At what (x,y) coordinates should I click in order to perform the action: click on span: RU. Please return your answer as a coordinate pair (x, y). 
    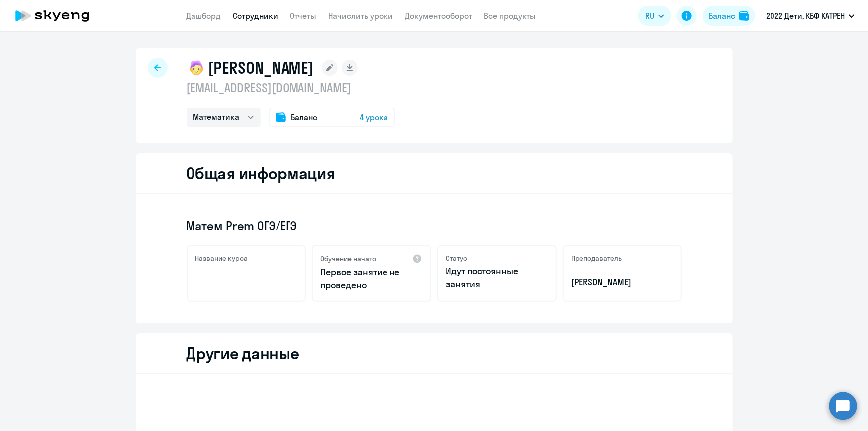
    Looking at the image, I should click on (650, 16).